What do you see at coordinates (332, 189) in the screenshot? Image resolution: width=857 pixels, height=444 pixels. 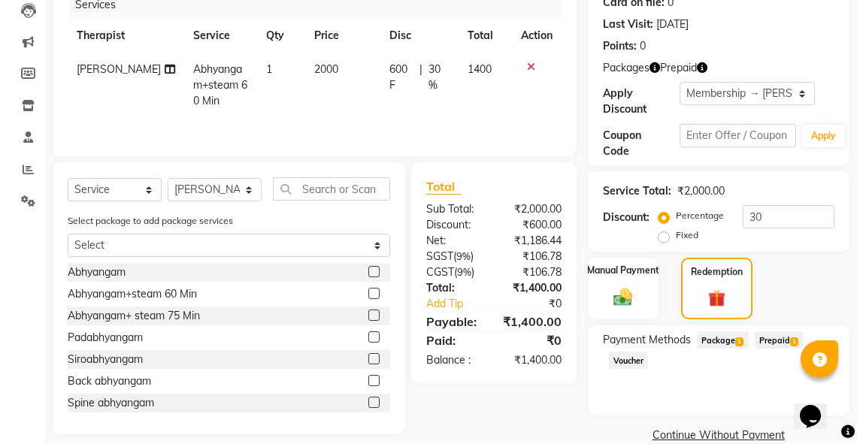 I see `input: Search or Scan` at bounding box center [332, 189].